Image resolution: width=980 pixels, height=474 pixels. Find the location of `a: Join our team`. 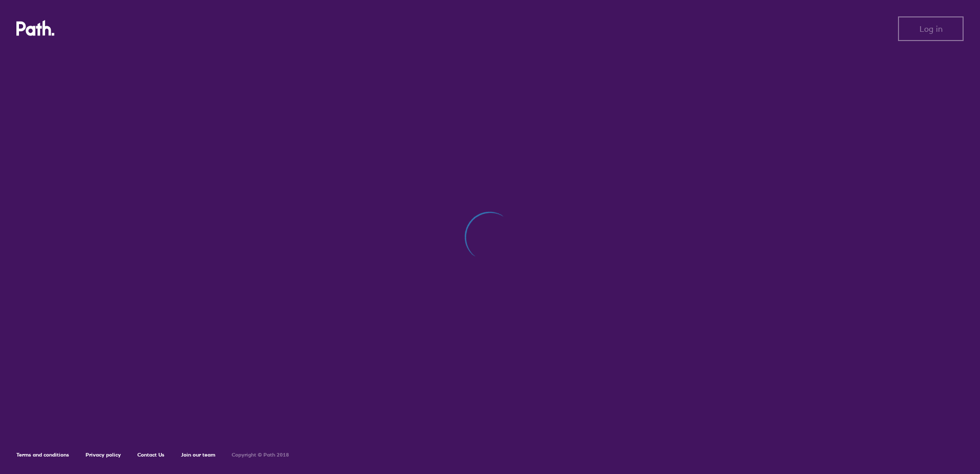

a: Join our team is located at coordinates (198, 454).